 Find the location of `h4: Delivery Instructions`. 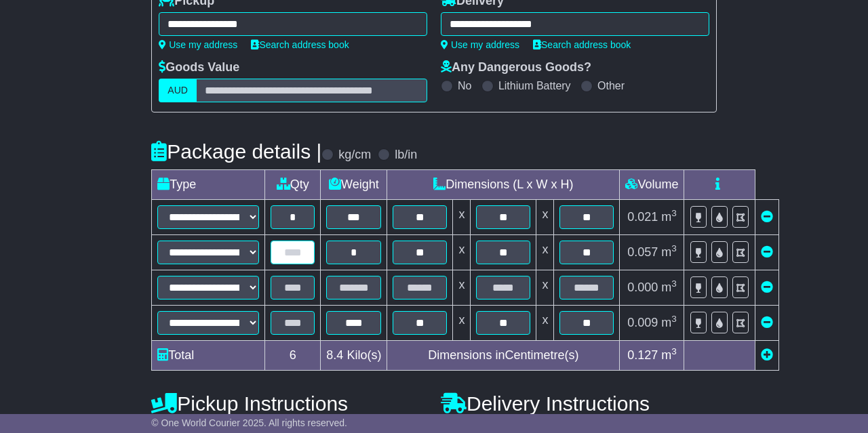

h4: Delivery Instructions is located at coordinates (579, 403).